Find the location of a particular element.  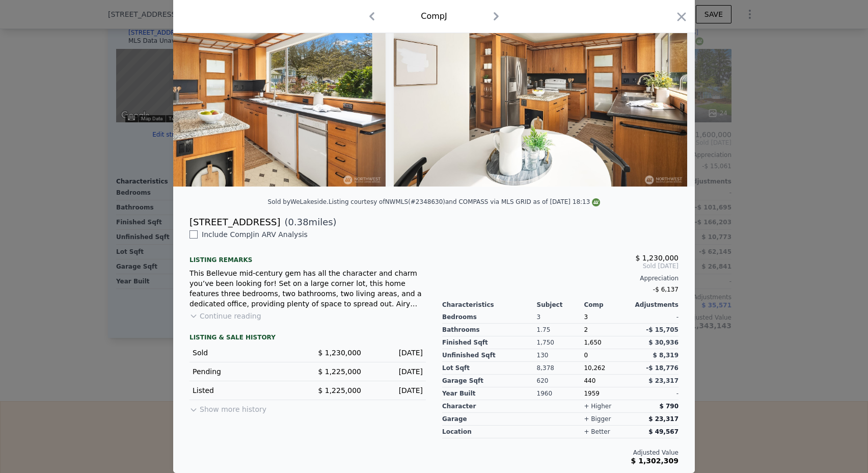

div: + higher is located at coordinates (597, 406).